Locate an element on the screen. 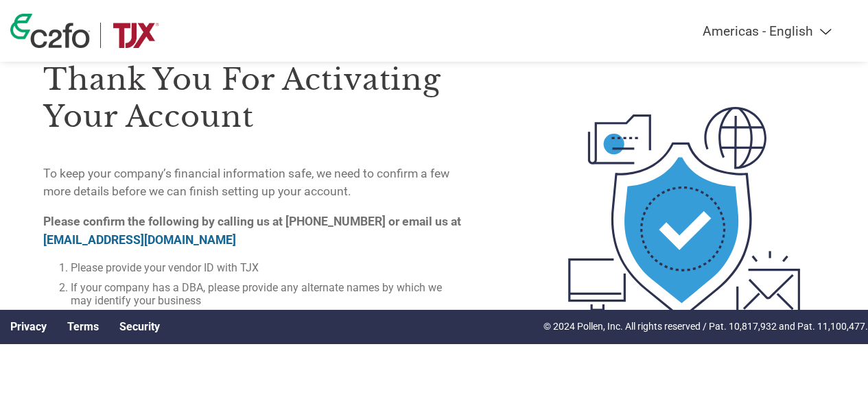 Image resolution: width=868 pixels, height=401 pixels. p: To keep your company’s financial information safe, we need to confirm a few more details before w... is located at coordinates (254, 182).